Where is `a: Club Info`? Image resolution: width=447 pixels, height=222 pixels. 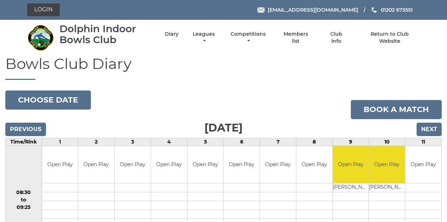
a: Club Info is located at coordinates (336, 38).